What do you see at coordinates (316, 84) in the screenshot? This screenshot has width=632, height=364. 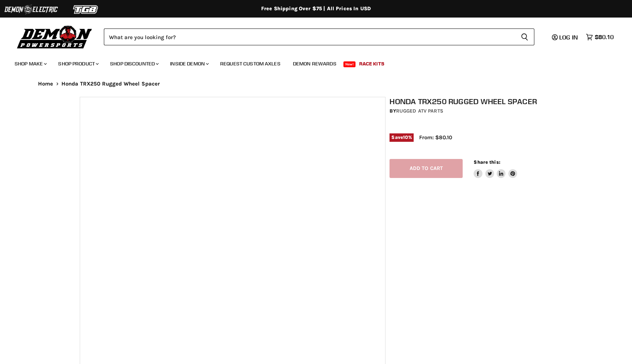 I see `nav: Breadcrumbs` at bounding box center [316, 84].